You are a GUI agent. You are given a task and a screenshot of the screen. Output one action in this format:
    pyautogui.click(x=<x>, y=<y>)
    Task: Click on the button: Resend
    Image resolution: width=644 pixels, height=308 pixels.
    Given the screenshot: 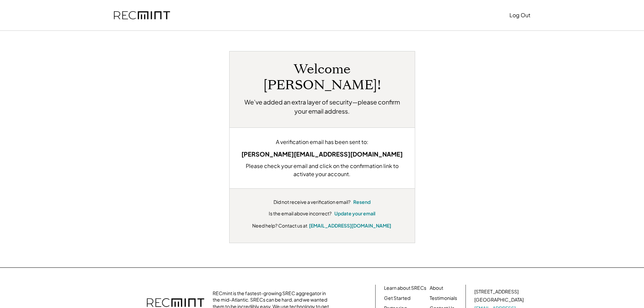 What is the action you would take?
    pyautogui.click(x=362, y=202)
    